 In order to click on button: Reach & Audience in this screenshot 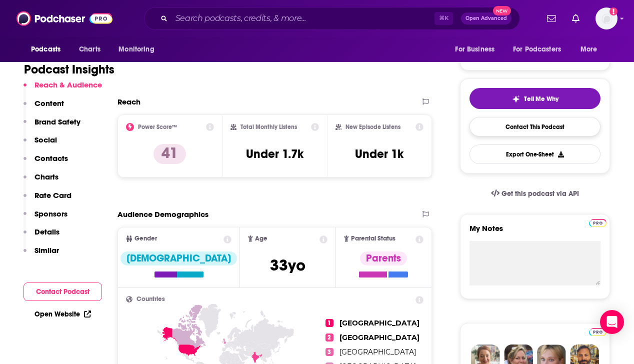, I will do `click(62, 89)`.